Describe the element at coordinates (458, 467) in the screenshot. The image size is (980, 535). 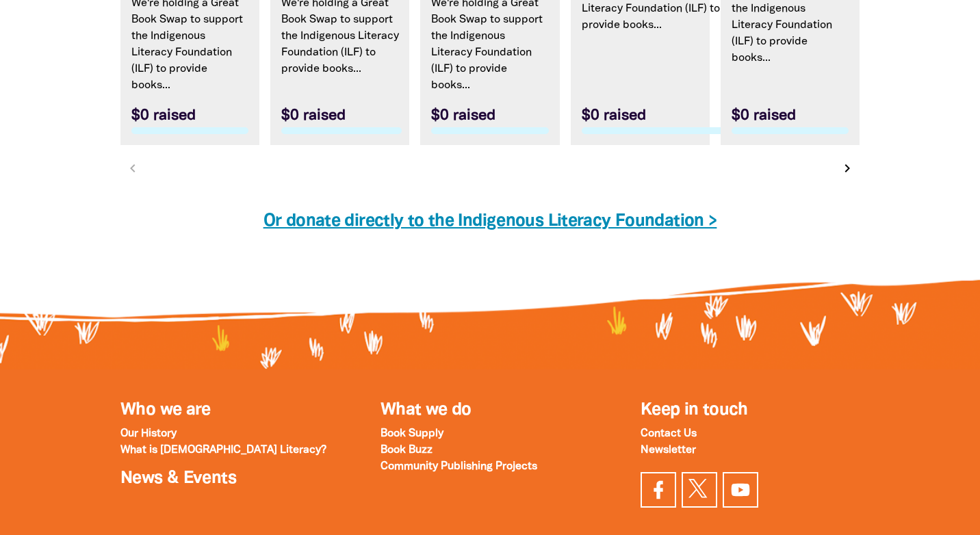
I see `strong: Community Publishing Projects` at that location.